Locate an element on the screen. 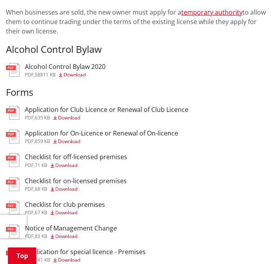 The image size is (278, 264). p: When businesses are sold, the new owner must apply for a to allow them to continue trading under ... is located at coordinates (139, 22).